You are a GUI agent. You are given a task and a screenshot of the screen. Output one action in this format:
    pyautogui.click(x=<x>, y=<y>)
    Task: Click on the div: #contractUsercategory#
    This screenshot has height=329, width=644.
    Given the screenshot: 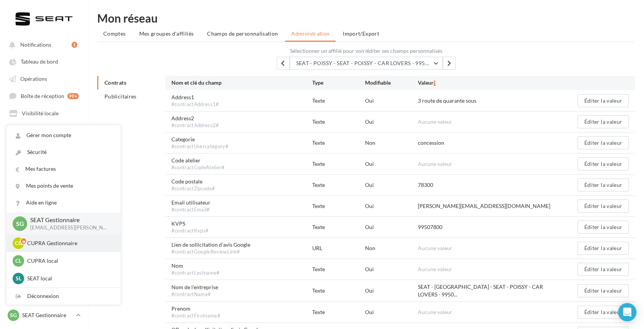 What is the action you would take?
    pyautogui.click(x=200, y=147)
    